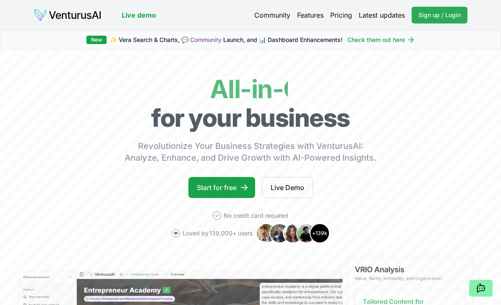  I want to click on img: Avatar 4, so click(306, 233).